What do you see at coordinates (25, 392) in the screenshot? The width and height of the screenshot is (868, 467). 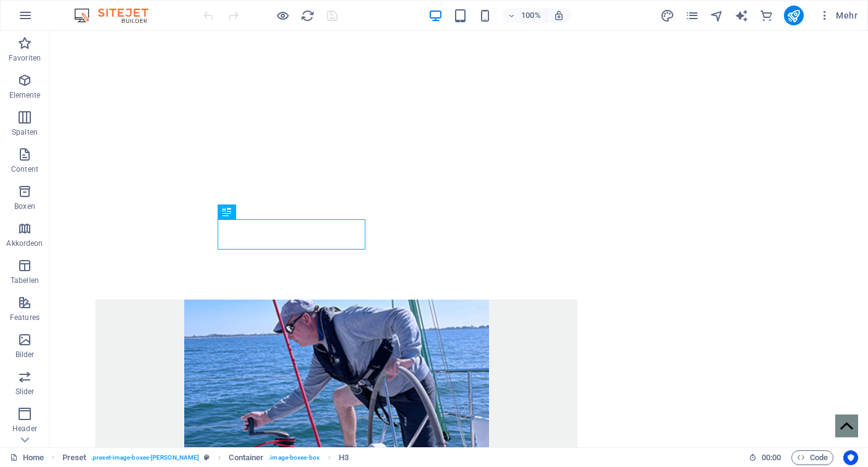 I see `p: Slider` at bounding box center [25, 392].